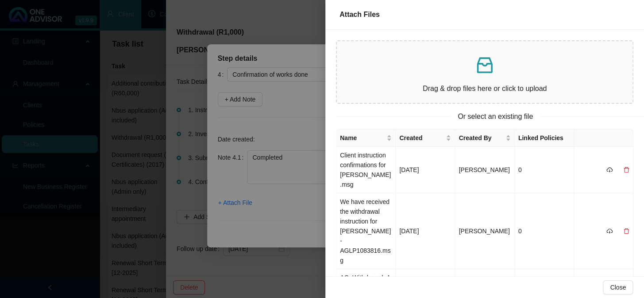  I want to click on span: inbox, so click(484, 65).